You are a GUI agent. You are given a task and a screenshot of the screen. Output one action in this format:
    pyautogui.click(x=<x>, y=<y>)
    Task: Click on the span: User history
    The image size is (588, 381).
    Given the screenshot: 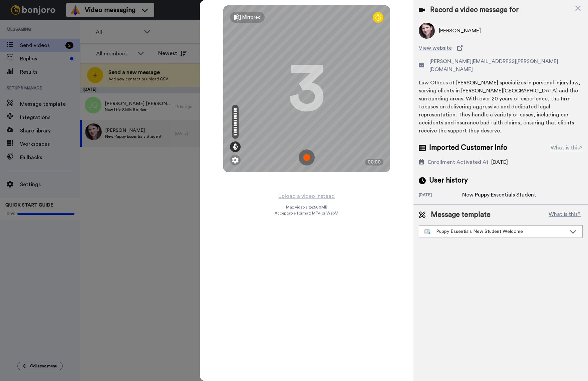 What is the action you would take?
    pyautogui.click(x=448, y=180)
    